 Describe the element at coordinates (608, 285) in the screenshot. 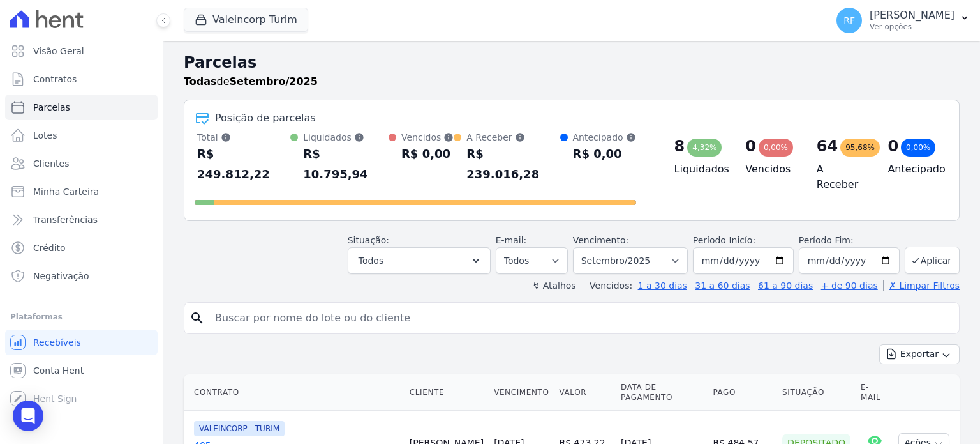

I see `label: Vencidos:` at that location.